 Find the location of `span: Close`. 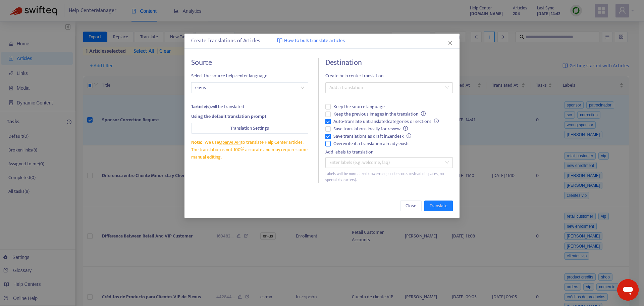

span: Close is located at coordinates (411, 206).